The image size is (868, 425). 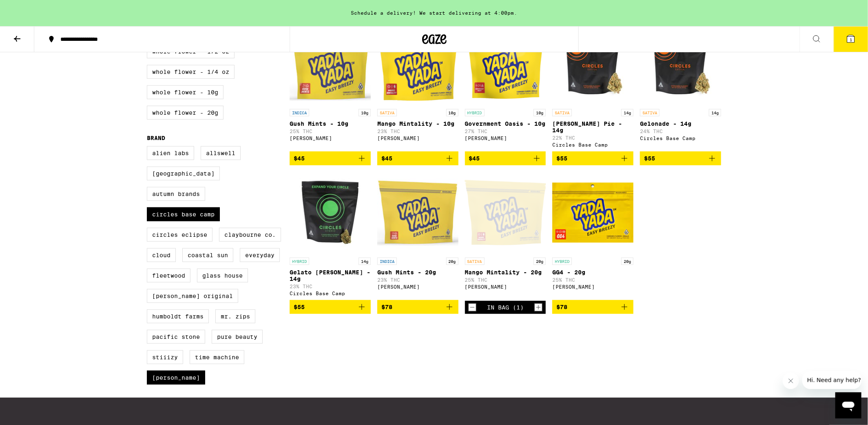 What do you see at coordinates (330, 213) in the screenshot?
I see `img: Circles Base Camp - Gelato Runtz - 14g` at bounding box center [330, 213].